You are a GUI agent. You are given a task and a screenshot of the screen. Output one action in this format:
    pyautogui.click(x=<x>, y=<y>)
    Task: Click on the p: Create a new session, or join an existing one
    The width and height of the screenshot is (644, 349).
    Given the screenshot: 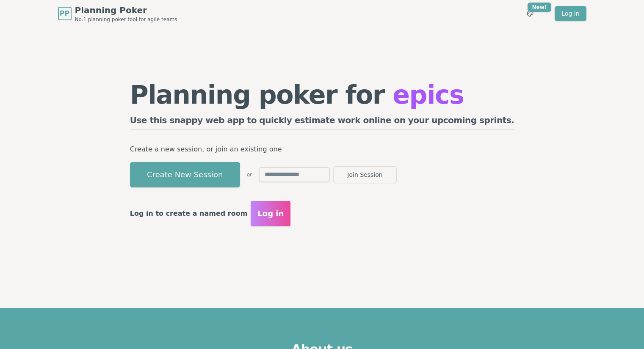 What is the action you would take?
    pyautogui.click(x=322, y=149)
    